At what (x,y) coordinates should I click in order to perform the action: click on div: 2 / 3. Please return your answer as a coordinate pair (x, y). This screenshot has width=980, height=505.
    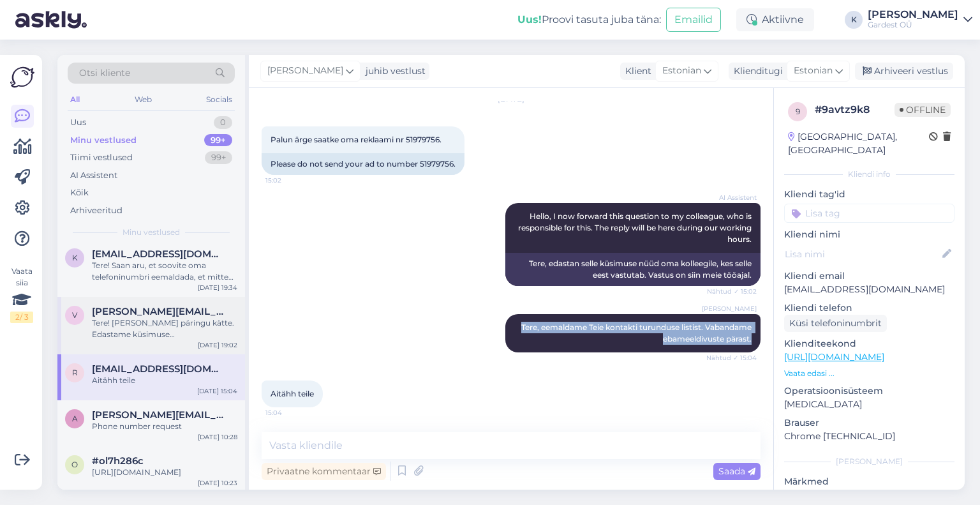
    Looking at the image, I should click on (21, 317).